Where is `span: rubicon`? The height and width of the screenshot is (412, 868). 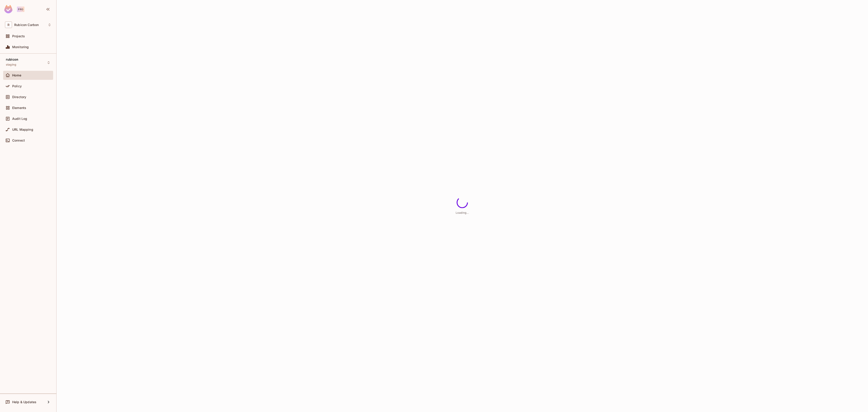 span: rubicon is located at coordinates (12, 59).